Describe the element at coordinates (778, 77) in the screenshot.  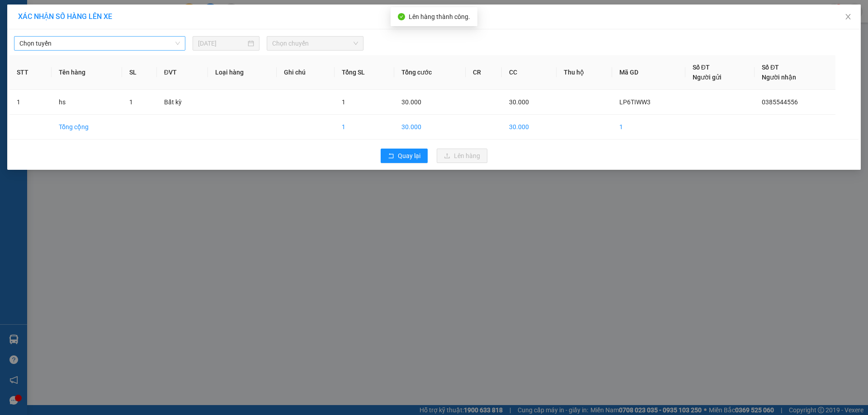
I see `span: Người nhận` at that location.